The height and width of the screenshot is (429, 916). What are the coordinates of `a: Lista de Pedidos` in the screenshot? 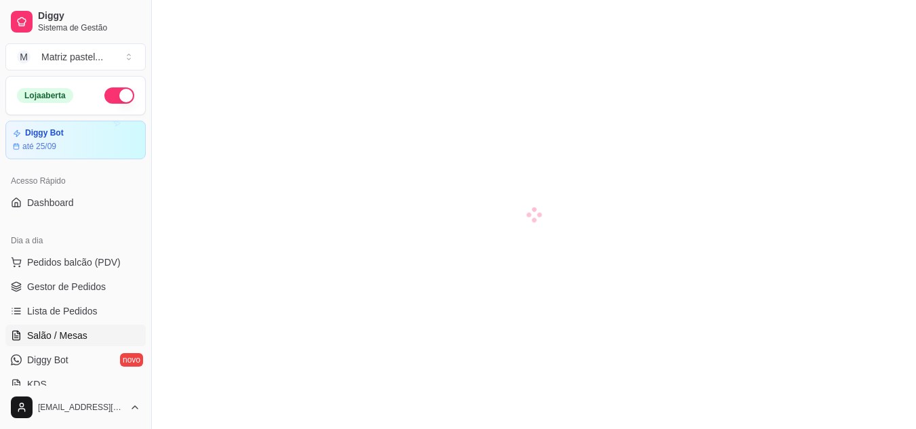 It's located at (75, 311).